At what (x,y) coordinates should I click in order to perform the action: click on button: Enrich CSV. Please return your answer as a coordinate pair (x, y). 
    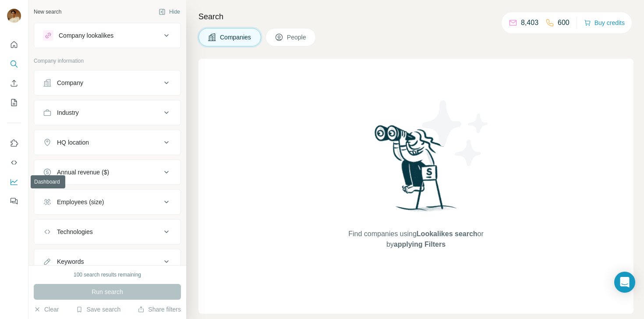
    Looking at the image, I should click on (14, 83).